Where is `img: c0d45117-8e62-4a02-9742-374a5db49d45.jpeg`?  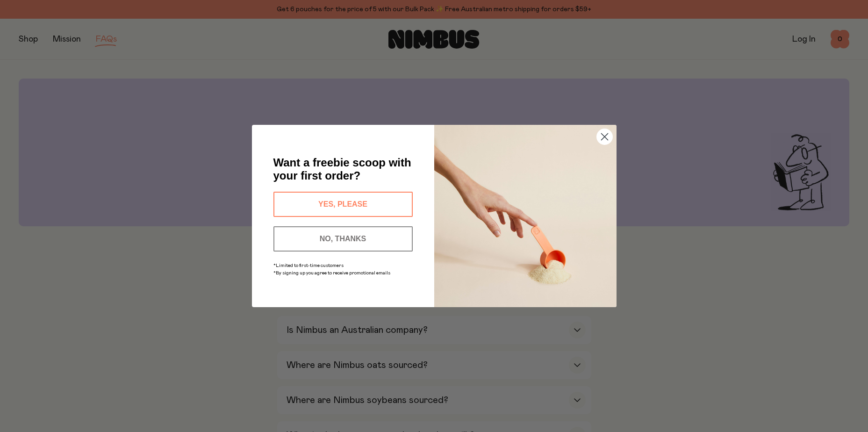 img: c0d45117-8e62-4a02-9742-374a5db49d45.jpeg is located at coordinates (525, 216).